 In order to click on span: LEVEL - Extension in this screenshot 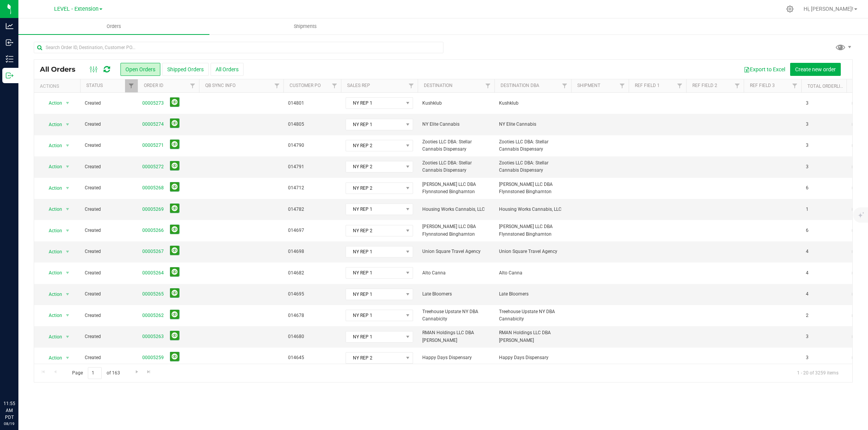, I will do `click(76, 9)`.